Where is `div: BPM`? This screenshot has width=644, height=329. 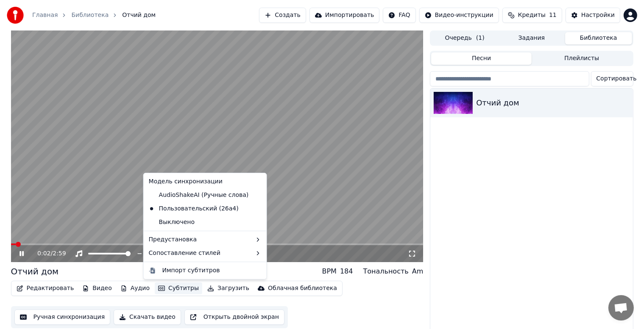 div: BPM is located at coordinates (329, 271).